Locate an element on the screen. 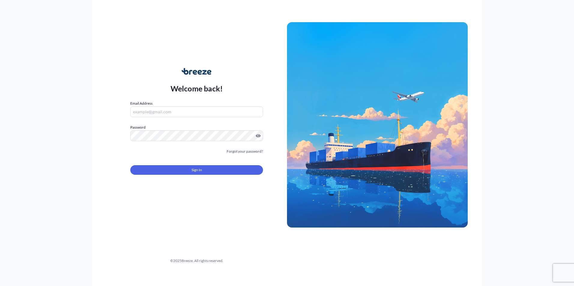 This screenshot has height=286, width=574. label: Password is located at coordinates (197, 128).